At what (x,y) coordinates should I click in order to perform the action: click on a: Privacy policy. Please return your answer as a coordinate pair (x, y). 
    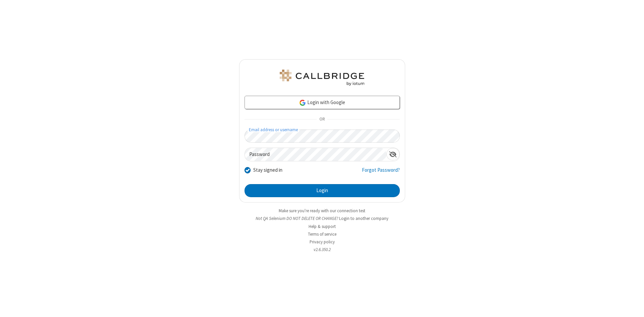
    Looking at the image, I should click on (322, 242).